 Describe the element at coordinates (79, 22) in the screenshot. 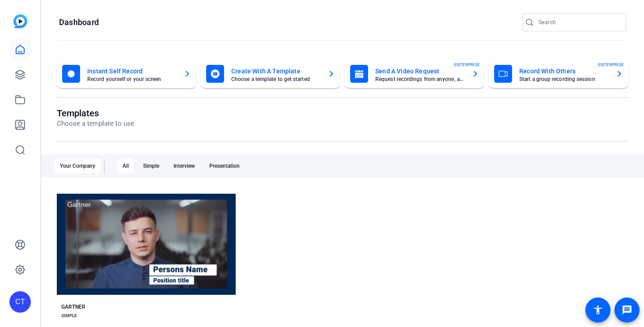

I see `h1: Dashboard` at that location.